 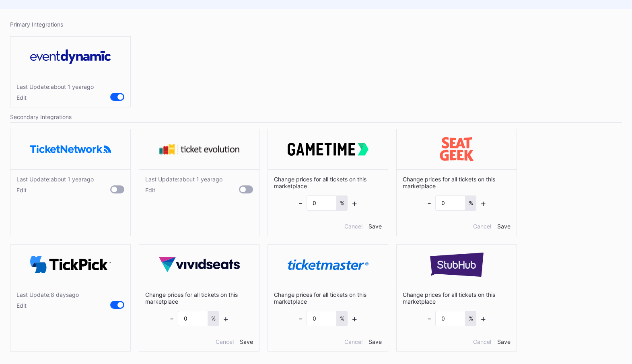 I want to click on img: tevo.svg, so click(x=199, y=149).